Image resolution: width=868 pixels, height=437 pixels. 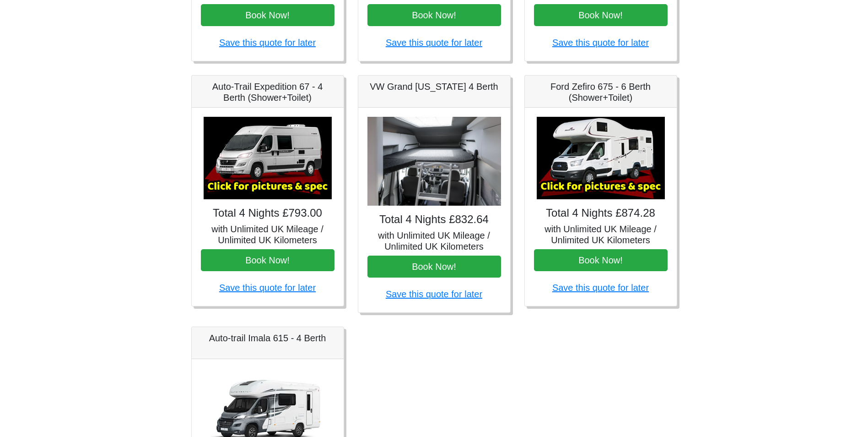 What do you see at coordinates (268, 338) in the screenshot?
I see `h5: Auto-trail Imala 615 - 4 Berth` at bounding box center [268, 338].